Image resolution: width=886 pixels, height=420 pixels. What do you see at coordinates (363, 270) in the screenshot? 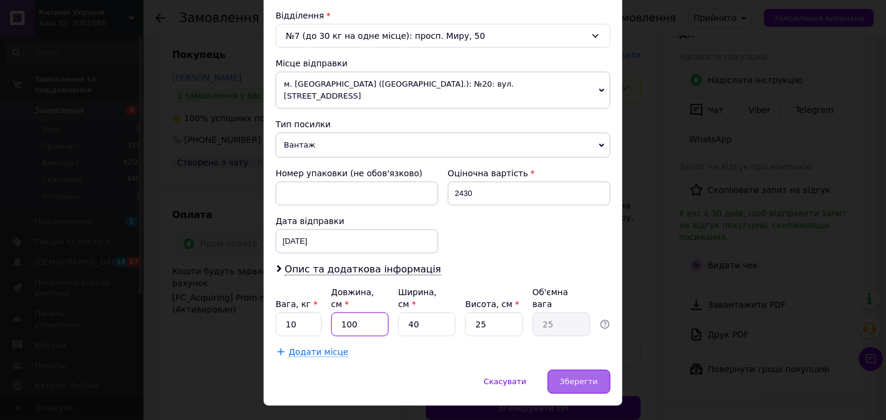
I see `span: Опис та додаткова інформація` at bounding box center [363, 270].